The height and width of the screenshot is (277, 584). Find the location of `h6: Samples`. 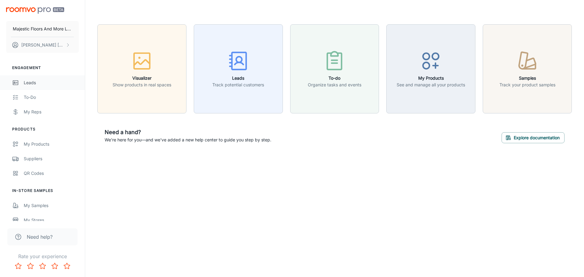

h6: Samples is located at coordinates (528, 78).